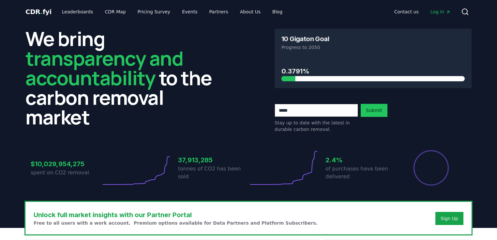  Describe the element at coordinates (440, 12) in the screenshot. I see `a: Log in` at that location.